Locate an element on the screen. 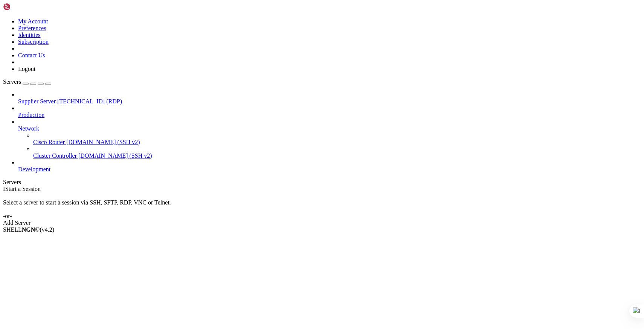 The image size is (644, 329). li: Production is located at coordinates (329, 112).